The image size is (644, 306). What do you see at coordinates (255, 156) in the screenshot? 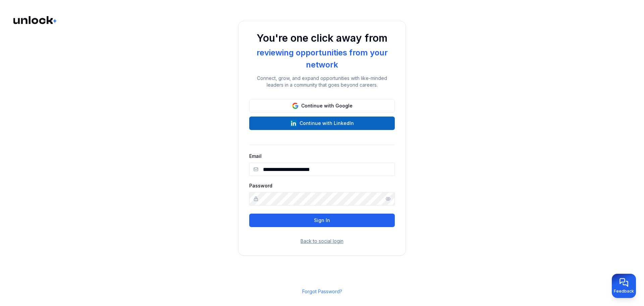
I see `label: Email` at bounding box center [255, 156].